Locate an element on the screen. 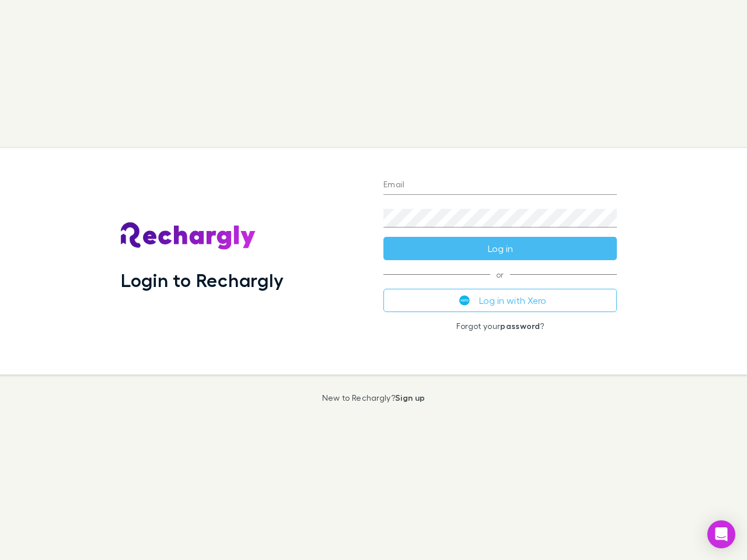  div: Open Intercom Messenger is located at coordinates (721, 534).